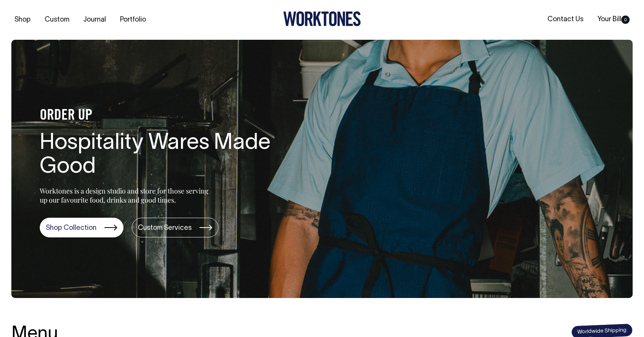 The width and height of the screenshot is (644, 337). What do you see at coordinates (133, 19) in the screenshot?
I see `a: Portfolio` at bounding box center [133, 19].